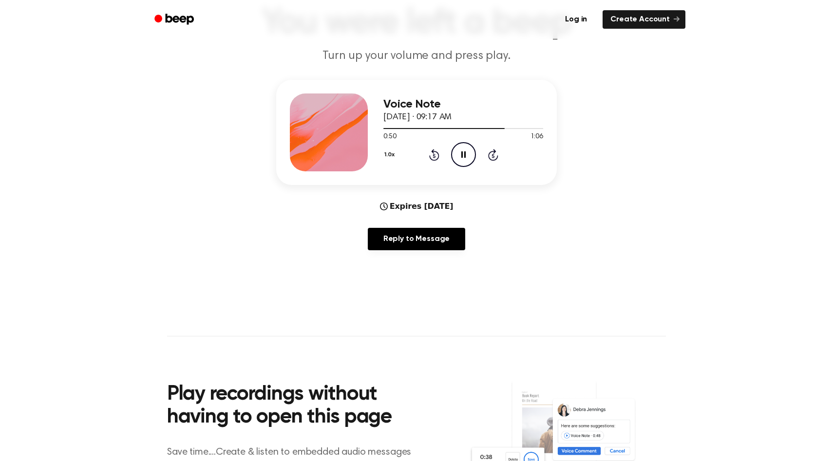 The width and height of the screenshot is (833, 461). I want to click on span: 0:50, so click(390, 137).